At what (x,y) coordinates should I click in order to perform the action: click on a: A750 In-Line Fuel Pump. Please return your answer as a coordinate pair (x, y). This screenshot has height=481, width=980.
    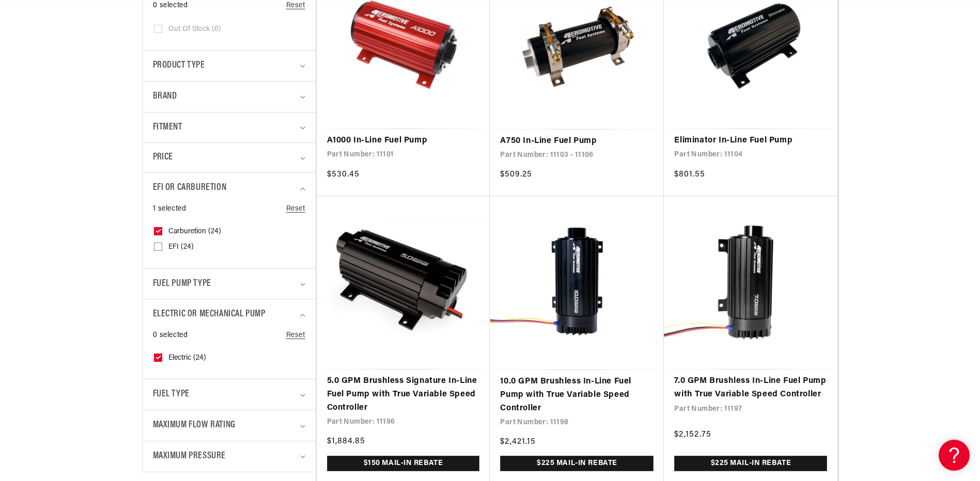
    Looking at the image, I should click on (576, 142).